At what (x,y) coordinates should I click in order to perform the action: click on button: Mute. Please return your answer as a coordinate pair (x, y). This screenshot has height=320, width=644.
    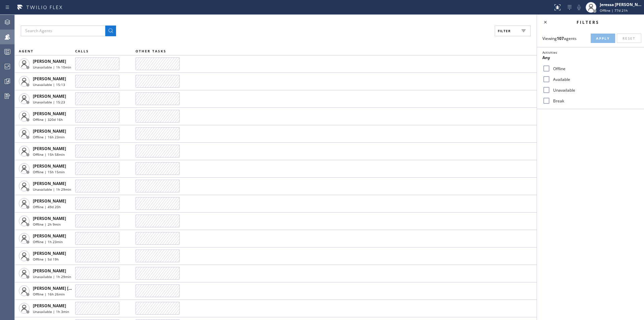
    Looking at the image, I should click on (579, 7).